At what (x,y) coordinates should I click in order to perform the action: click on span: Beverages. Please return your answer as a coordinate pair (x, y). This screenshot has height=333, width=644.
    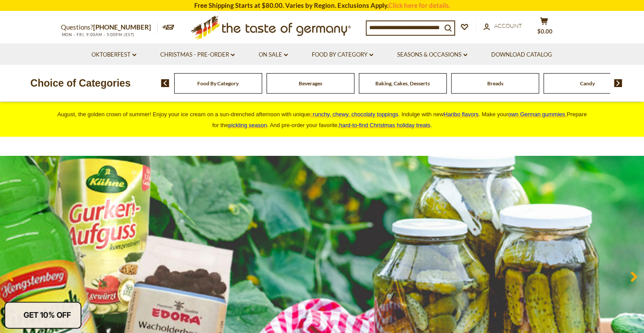
    Looking at the image, I should click on (310, 83).